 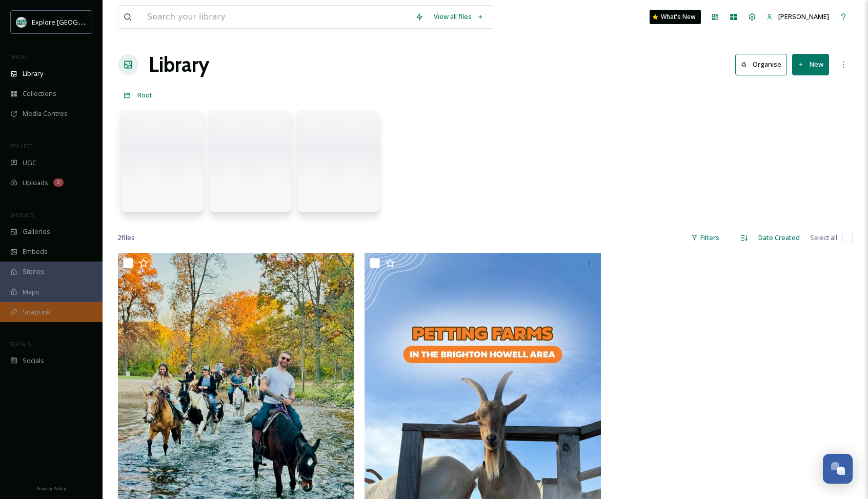 What do you see at coordinates (36, 183) in the screenshot?
I see `span: Uploads` at bounding box center [36, 183].